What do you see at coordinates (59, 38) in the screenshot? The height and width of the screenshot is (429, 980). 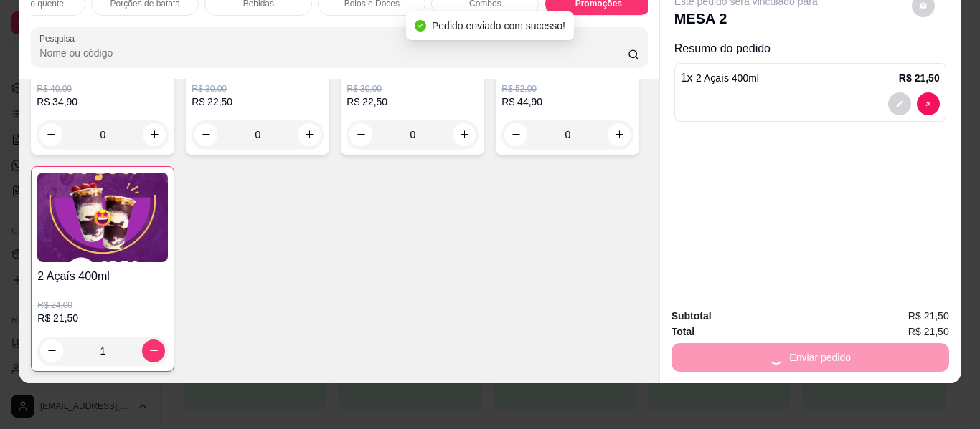 I see `label: Pesquisa` at bounding box center [59, 38].